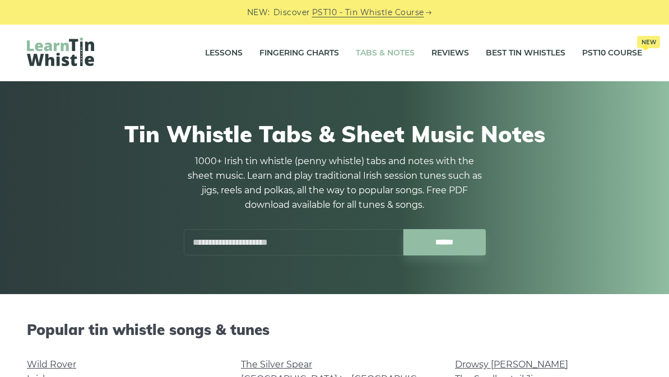 This screenshot has height=377, width=669. I want to click on h2: Popular tin whistle songs & tunes, so click(334, 329).